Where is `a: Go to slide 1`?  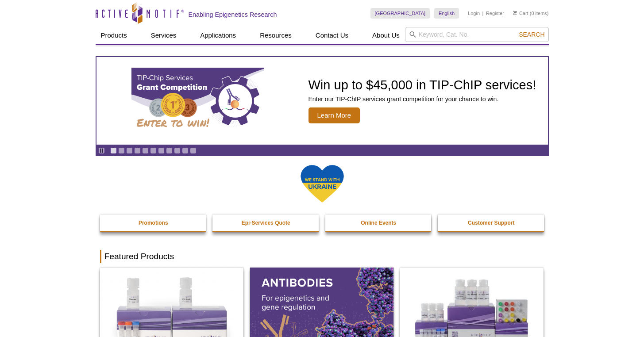
a: Go to slide 1 is located at coordinates (113, 151).